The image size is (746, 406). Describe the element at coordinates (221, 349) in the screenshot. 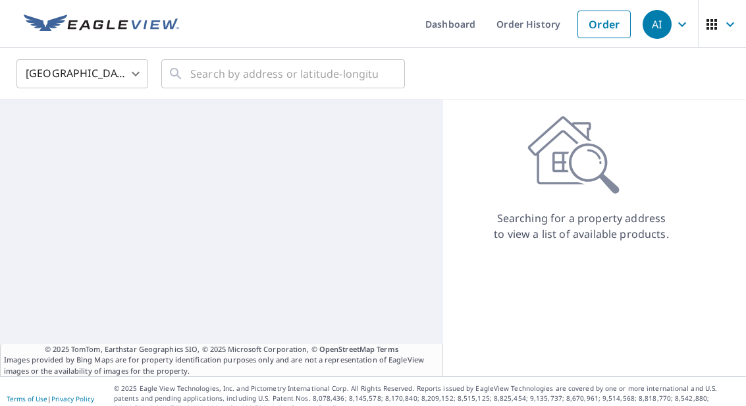

I see `span: © 2025 TomTom, Earthstar Geographics SIO, © 2025 Microsoft Corporation, ©` at that location.